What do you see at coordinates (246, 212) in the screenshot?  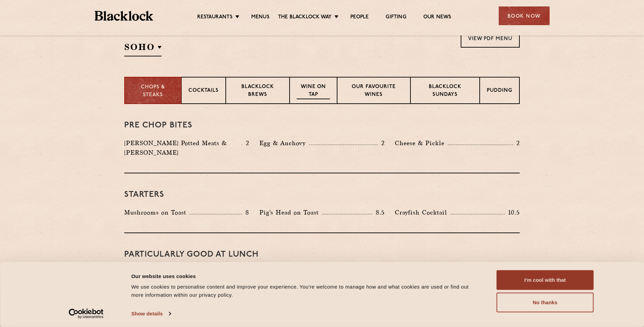 I see `p: 8` at bounding box center [246, 212].